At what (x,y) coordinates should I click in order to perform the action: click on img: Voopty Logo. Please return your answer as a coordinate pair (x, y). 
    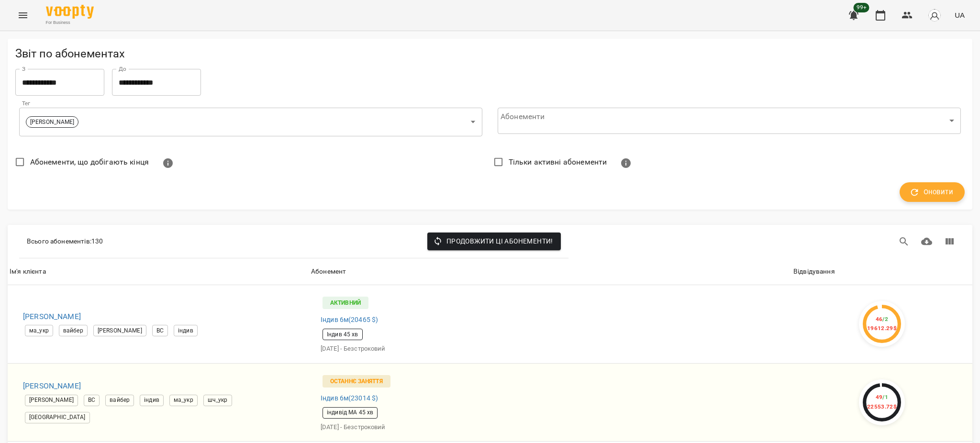
    Looking at the image, I should click on (69, 12).